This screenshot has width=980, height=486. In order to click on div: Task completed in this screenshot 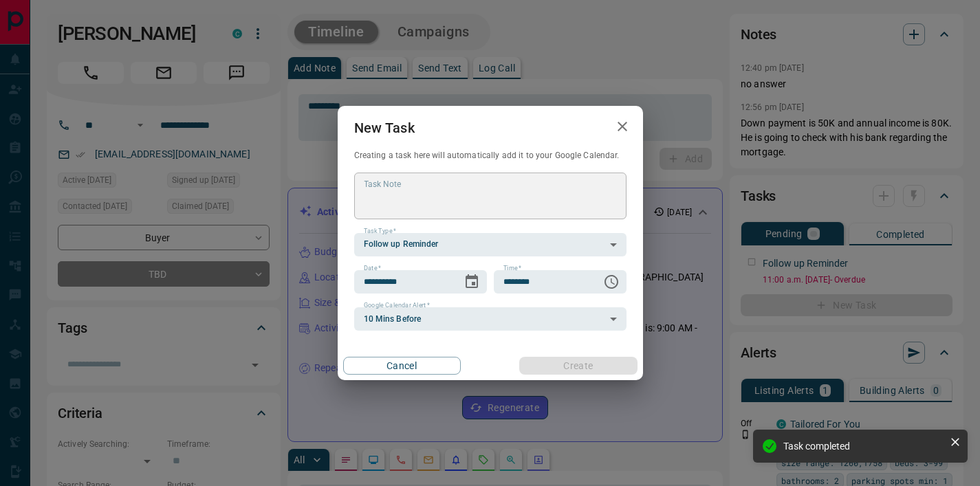, I will do `click(864, 446)`.